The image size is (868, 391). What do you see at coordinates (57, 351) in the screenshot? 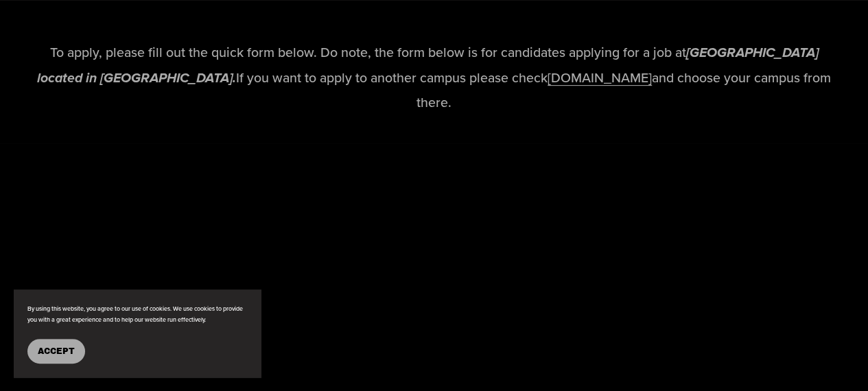
I see `button: Accept` at bounding box center [57, 351].